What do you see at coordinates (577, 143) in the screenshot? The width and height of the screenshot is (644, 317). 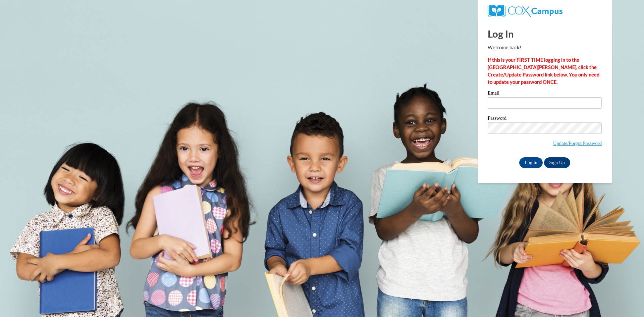 I see `a: Update/Forgot Password` at bounding box center [577, 143].